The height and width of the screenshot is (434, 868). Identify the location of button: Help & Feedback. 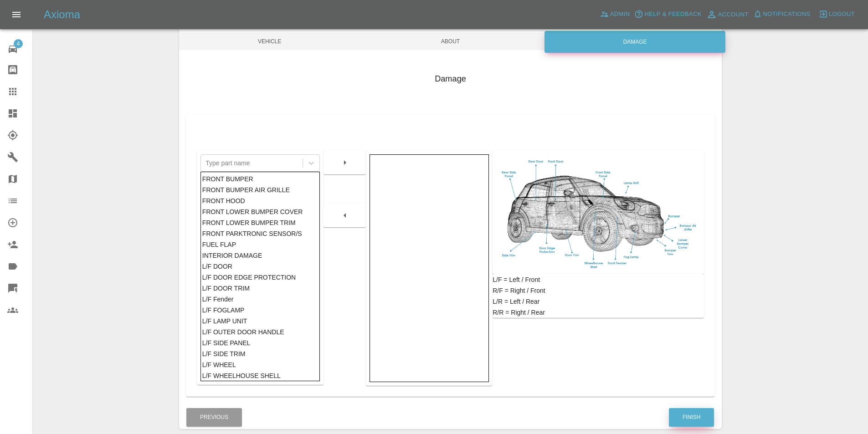
(667, 14).